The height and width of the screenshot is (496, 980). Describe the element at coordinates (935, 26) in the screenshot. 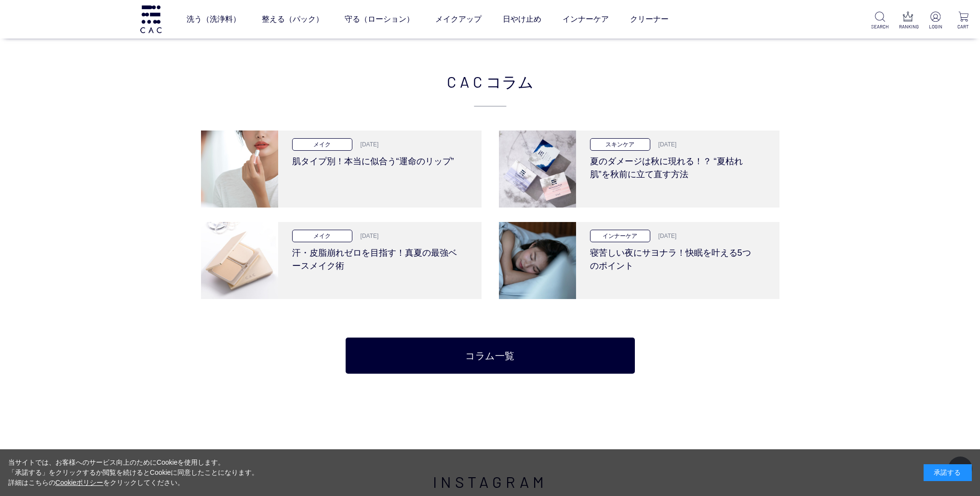

I see `p: LOGIN` at that location.